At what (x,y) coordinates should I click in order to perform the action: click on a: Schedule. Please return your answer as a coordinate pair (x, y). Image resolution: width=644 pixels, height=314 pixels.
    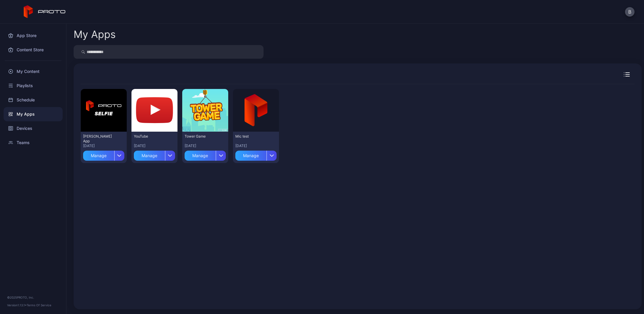
    Looking at the image, I should click on (33, 100).